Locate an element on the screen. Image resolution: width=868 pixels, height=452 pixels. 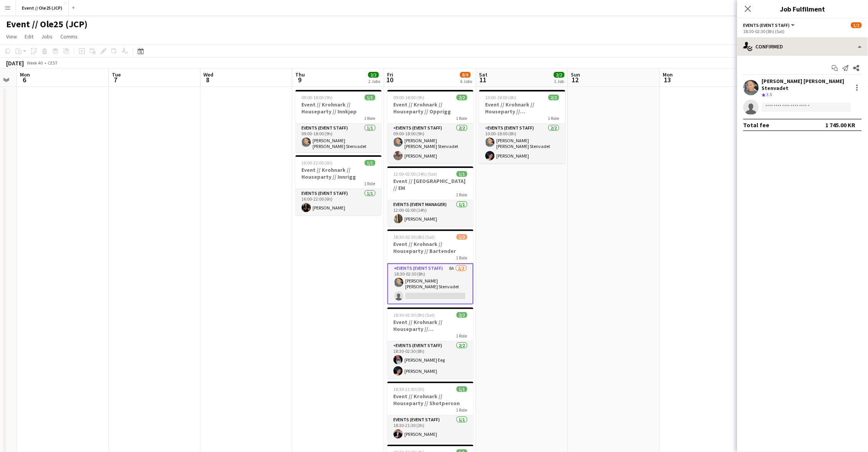
h1: Event // Ole25 (JCP) is located at coordinates (47, 25).